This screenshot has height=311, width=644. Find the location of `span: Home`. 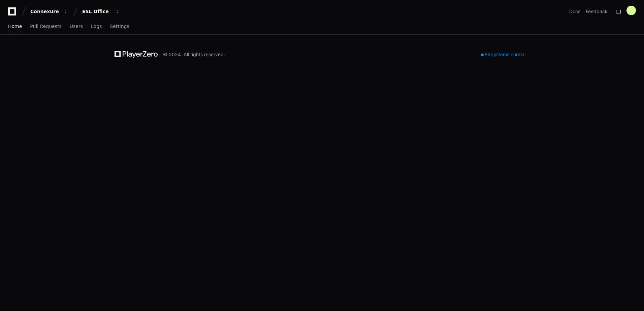

span: Home is located at coordinates (14, 26).